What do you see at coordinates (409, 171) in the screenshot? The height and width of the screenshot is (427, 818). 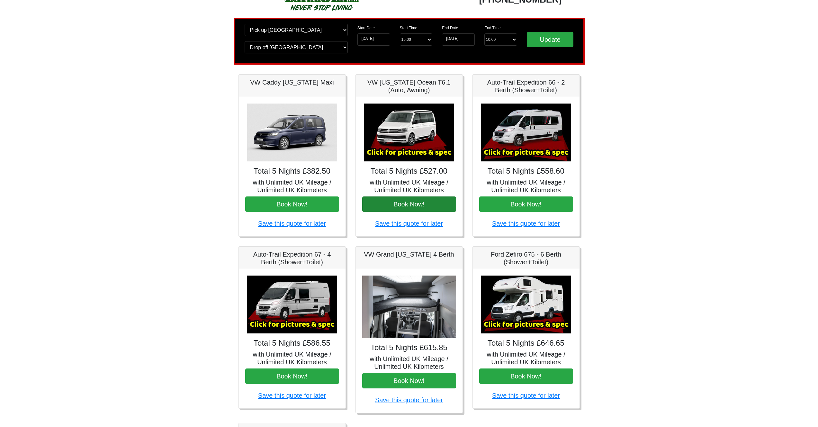 I see `h4: Total 5 Nights £527.00` at bounding box center [409, 171].